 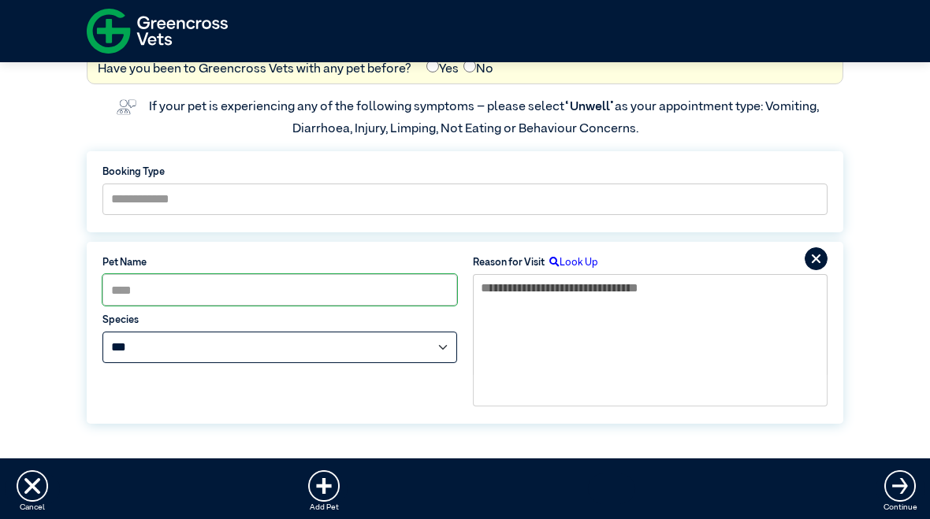 What do you see at coordinates (433, 66) in the screenshot?
I see `input: Yes` at bounding box center [433, 66].